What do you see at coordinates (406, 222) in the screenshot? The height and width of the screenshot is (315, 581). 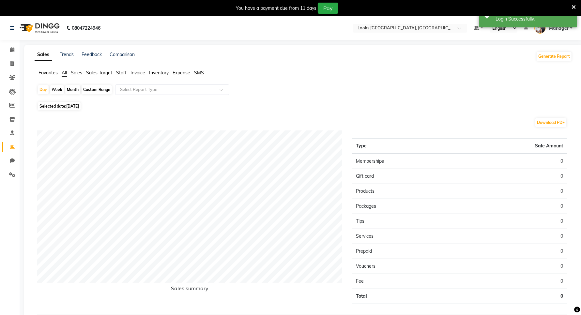 I see `td: Tips` at bounding box center [406, 222].